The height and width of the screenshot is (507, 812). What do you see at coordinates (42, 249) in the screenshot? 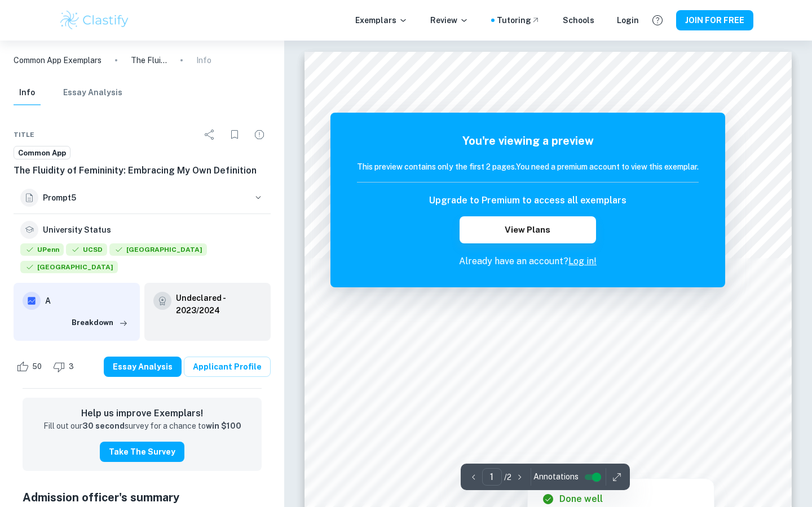
I see `span: UPenn` at bounding box center [42, 249].